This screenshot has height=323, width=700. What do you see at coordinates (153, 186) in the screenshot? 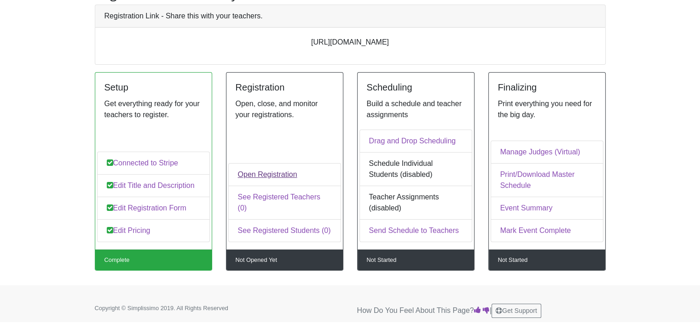
I see `a: Edit Title and Description` at bounding box center [153, 186].